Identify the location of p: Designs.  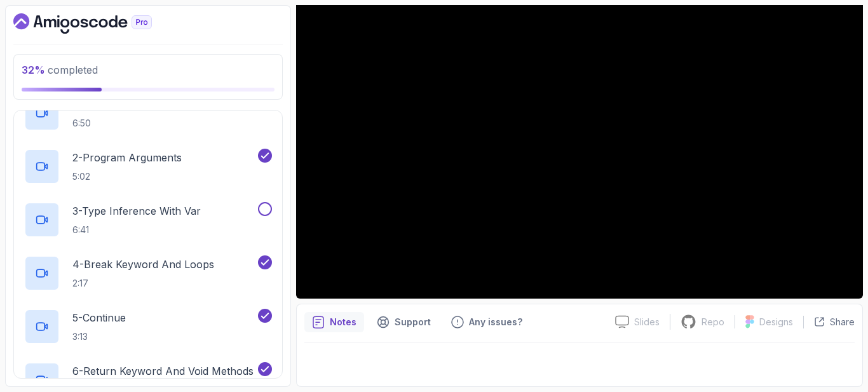
(776, 322).